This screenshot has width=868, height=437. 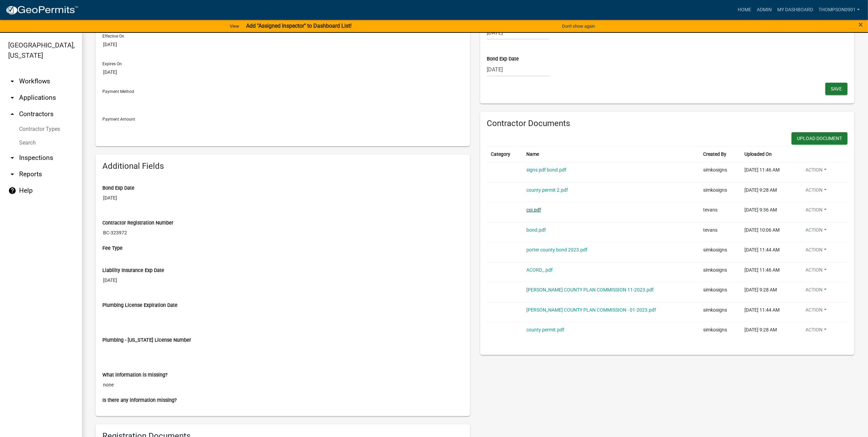 I want to click on label: Liability Insurance Exp Date, so click(x=133, y=271).